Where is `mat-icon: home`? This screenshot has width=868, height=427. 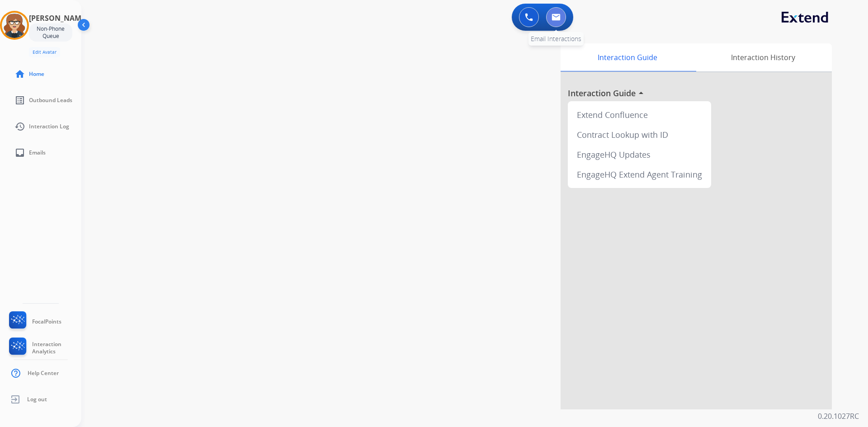
mat-icon: home is located at coordinates (20, 75).